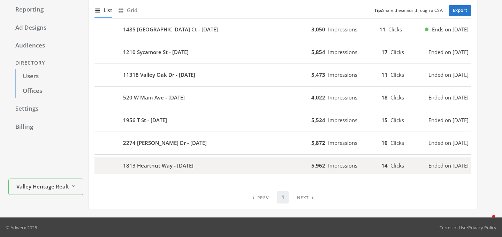  I want to click on b: Tip:, so click(378, 10).